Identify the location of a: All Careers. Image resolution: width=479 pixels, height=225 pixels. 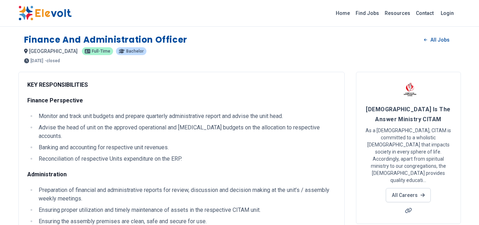
(408, 195).